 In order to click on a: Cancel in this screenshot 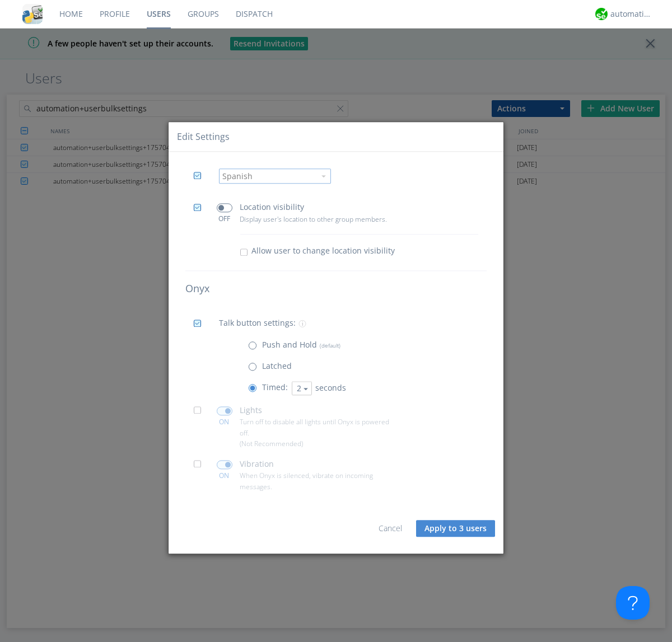, I will do `click(390, 528)`.